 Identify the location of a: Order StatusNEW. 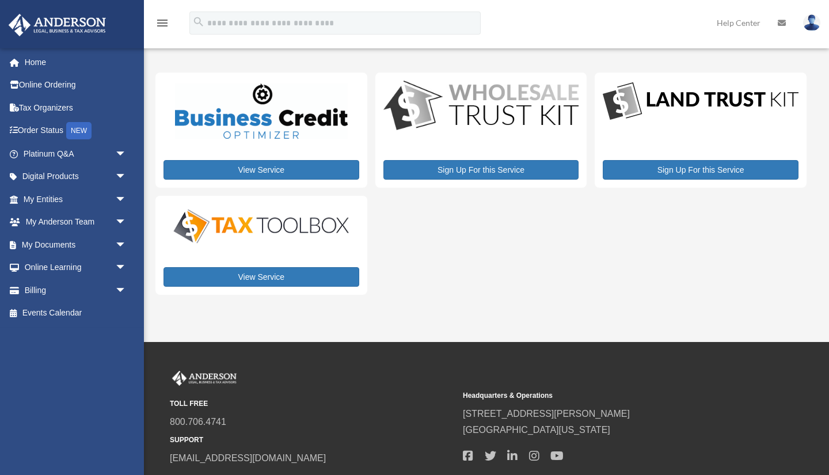
(76, 131).